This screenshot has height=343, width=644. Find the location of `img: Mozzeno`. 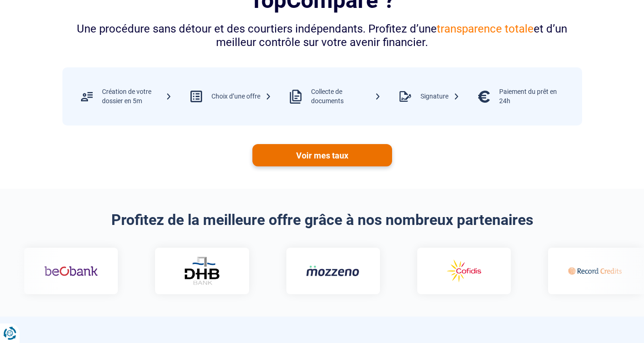

img: Mozzeno is located at coordinates (332, 271).